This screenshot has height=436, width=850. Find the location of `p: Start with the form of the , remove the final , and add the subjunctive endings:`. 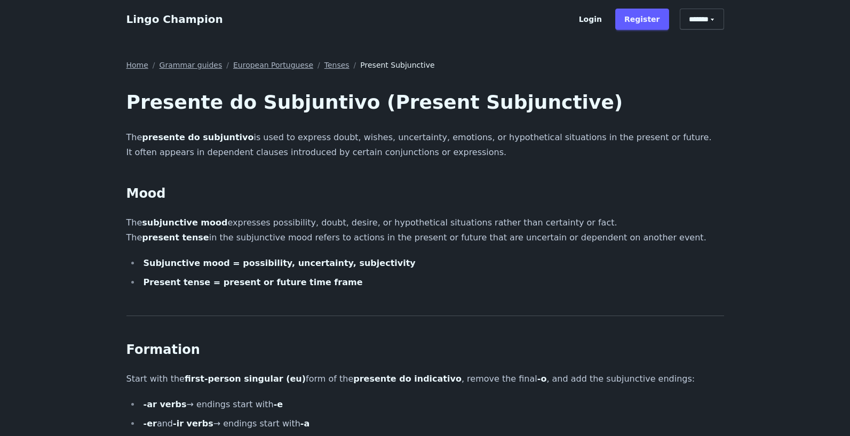

p: Start with the form of the , remove the final , and add the subjunctive endings: is located at coordinates (425, 379).